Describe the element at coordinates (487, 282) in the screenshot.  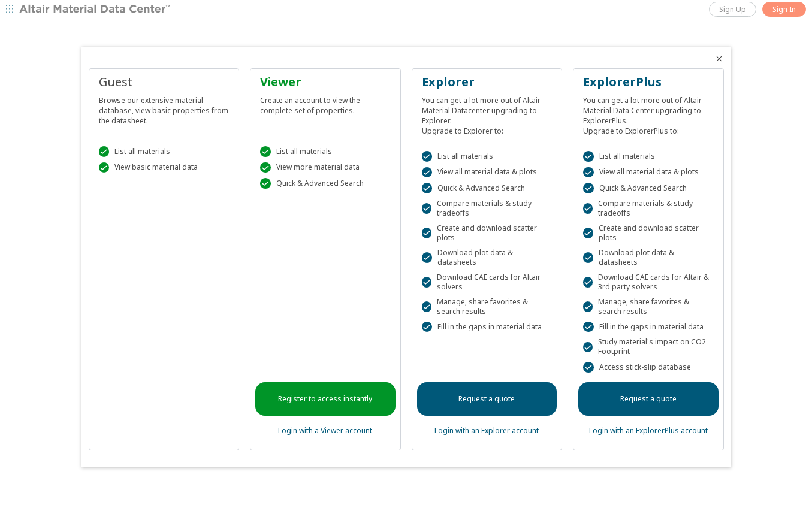
I see `div: Download CAE cards for Altair solvers` at that location.